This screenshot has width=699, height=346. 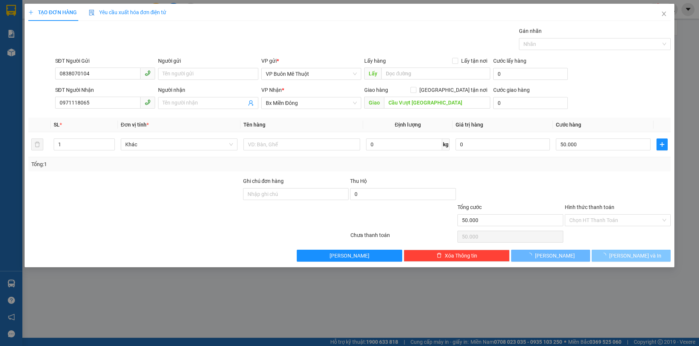 I want to click on span: user-add, so click(x=251, y=103).